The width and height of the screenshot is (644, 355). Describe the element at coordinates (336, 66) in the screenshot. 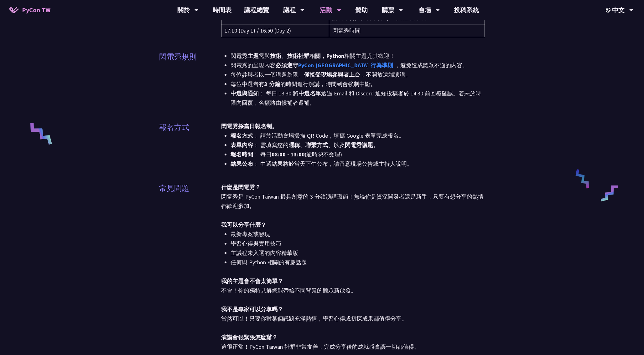

I see `strong: 必須遵守` at that location.